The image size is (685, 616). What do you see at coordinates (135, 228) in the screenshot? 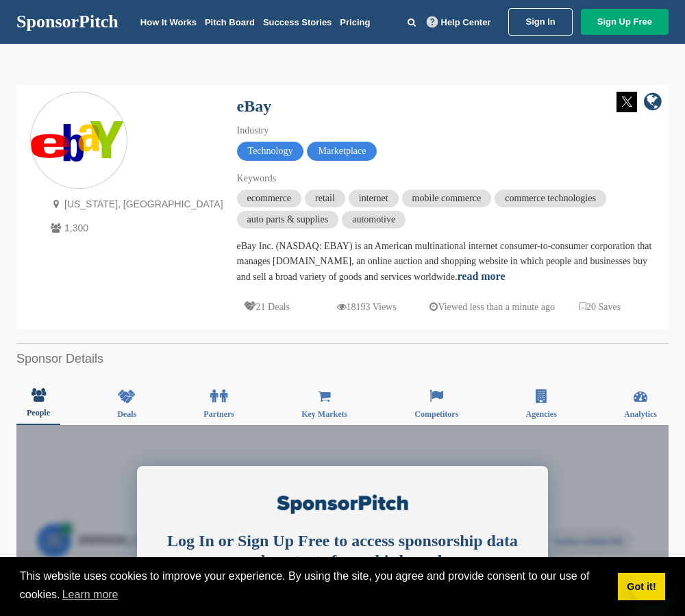
I see `p: 1,300` at bounding box center [135, 228].